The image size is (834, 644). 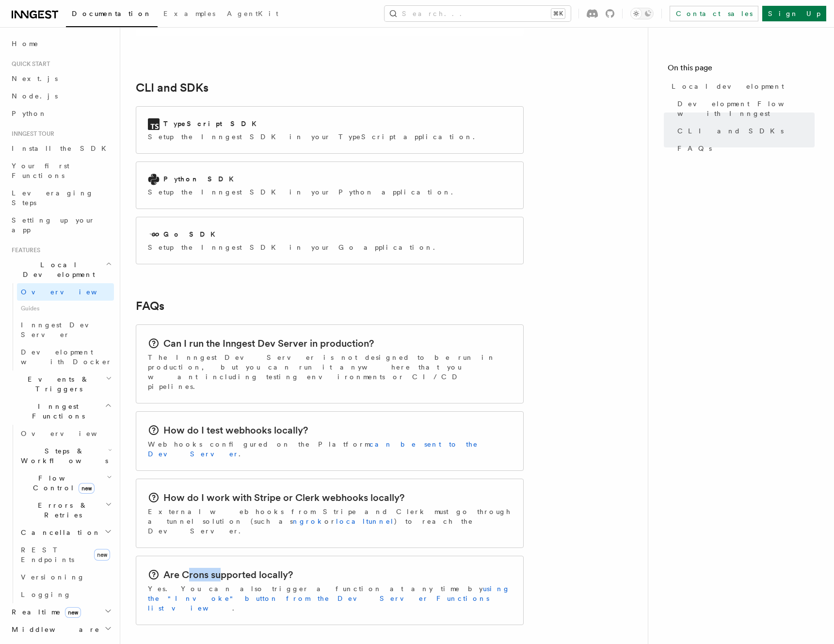 I want to click on p: Yes. You can also trigger a function at any time by ., so click(x=330, y=598).